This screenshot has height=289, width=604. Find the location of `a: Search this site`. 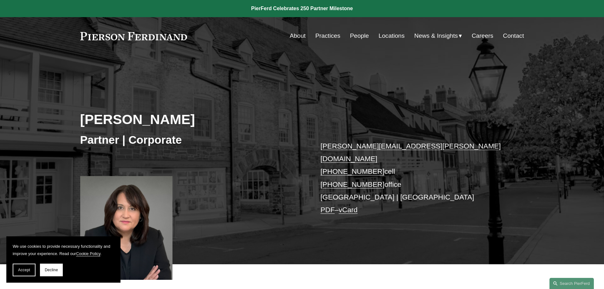

a: Search this site is located at coordinates (572, 283).